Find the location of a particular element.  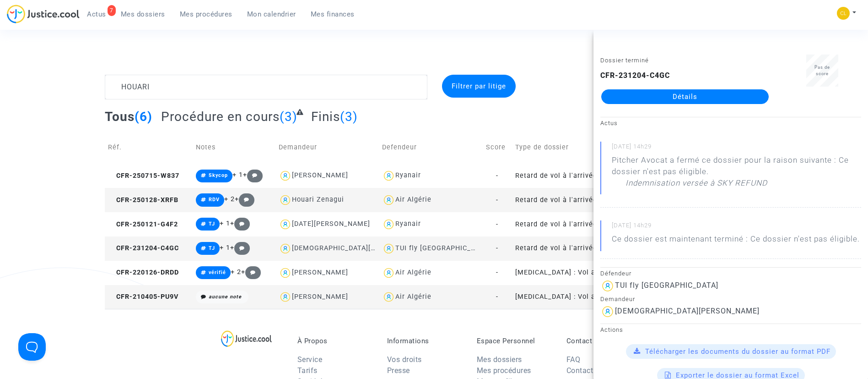

a: Service is located at coordinates (310, 359).